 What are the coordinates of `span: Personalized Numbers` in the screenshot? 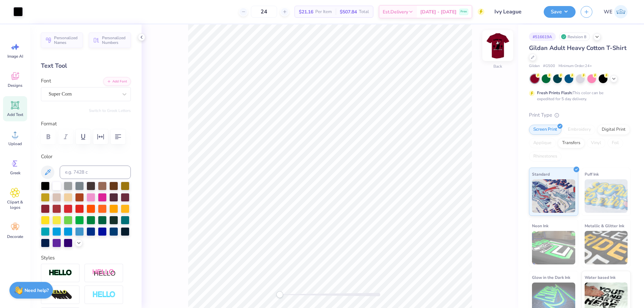 It's located at (114, 40).